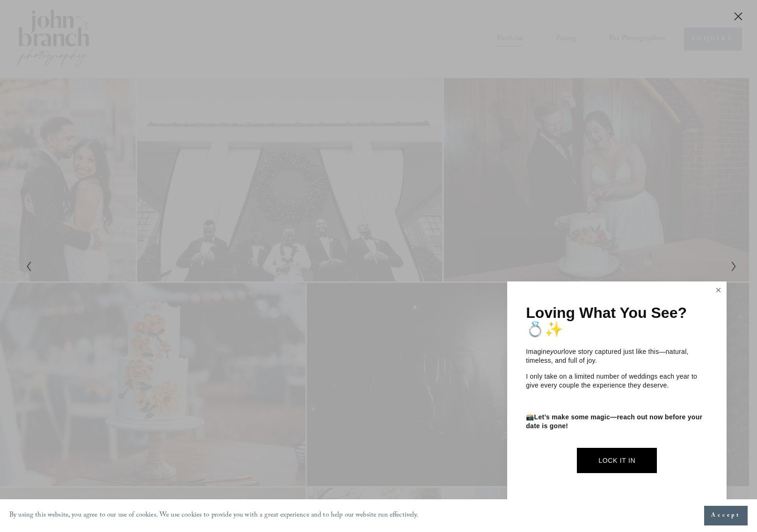 This screenshot has height=532, width=757. What do you see at coordinates (615, 422) in the screenshot?
I see `strong: Let’s make some magic—reach out now before your date is gone!` at bounding box center [615, 422].